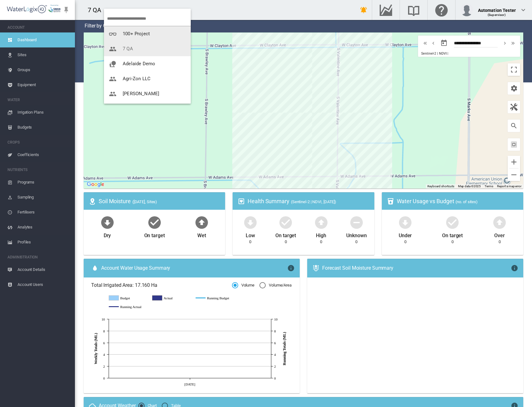 Image resolution: width=532 pixels, height=407 pixels. I want to click on button: You have 'Viewer' permissions to 100+ Project, so click(147, 34).